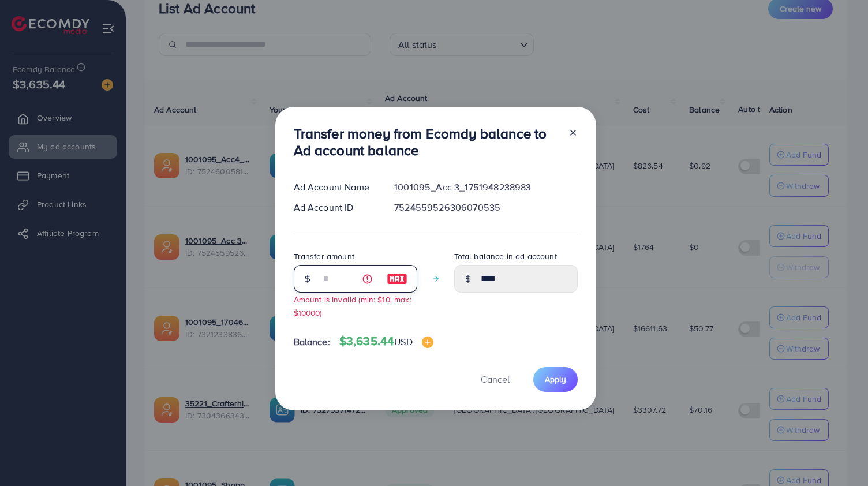 The width and height of the screenshot is (868, 486). I want to click on label: Transfer amount, so click(324, 256).